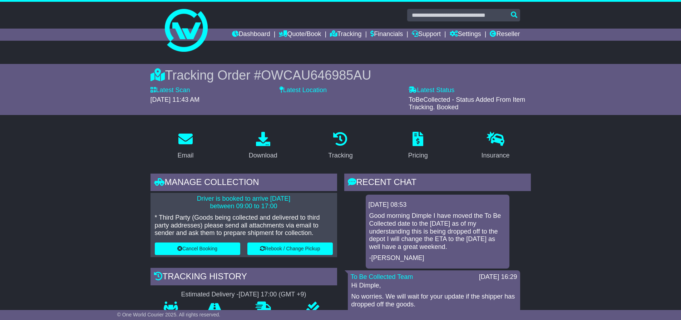 The image size is (681, 320). What do you see at coordinates (495, 146) in the screenshot?
I see `a: Insurance` at bounding box center [495, 146].